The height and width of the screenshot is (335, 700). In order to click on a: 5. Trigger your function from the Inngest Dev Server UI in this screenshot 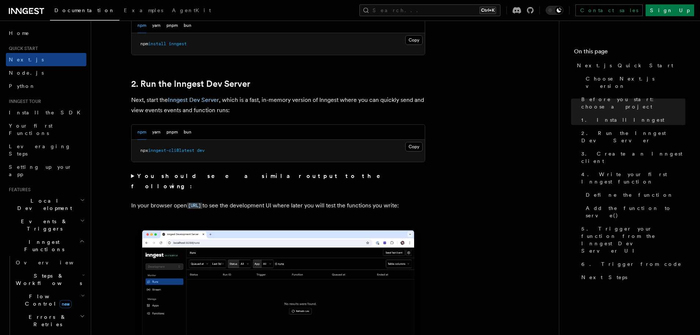, I will do `click(631, 240)`.